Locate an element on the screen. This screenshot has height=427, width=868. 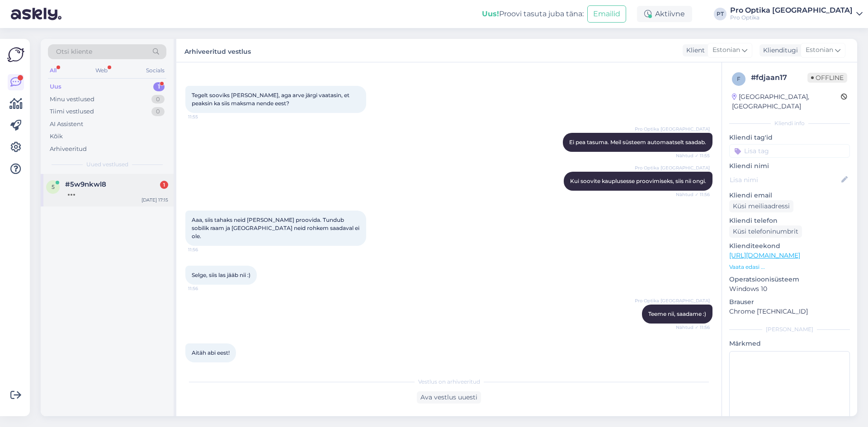
input: Lisa tag is located at coordinates (789, 151).